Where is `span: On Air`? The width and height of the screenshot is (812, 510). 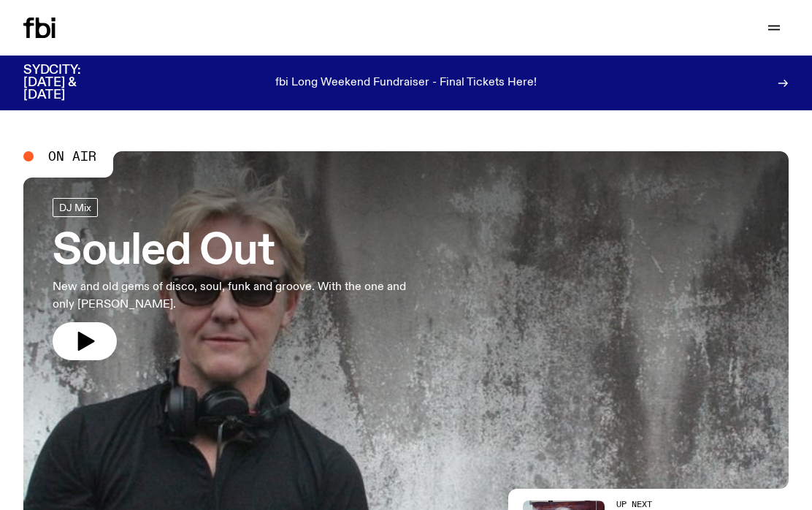 span: On Air is located at coordinates (73, 156).